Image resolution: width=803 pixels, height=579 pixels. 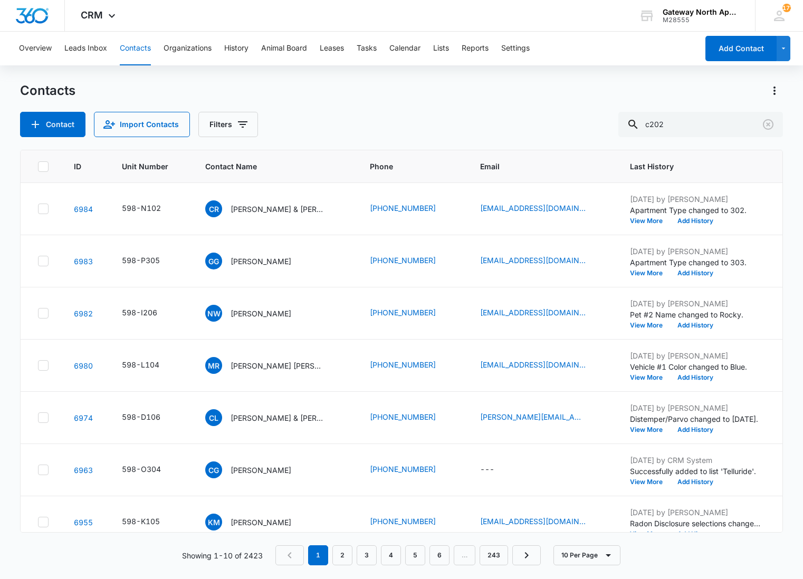 I want to click on span: CG, so click(x=214, y=470).